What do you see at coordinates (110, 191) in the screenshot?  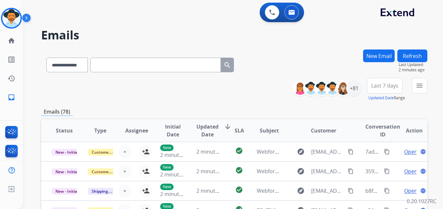 I see `span: Shipping Protection` at bounding box center [110, 191].